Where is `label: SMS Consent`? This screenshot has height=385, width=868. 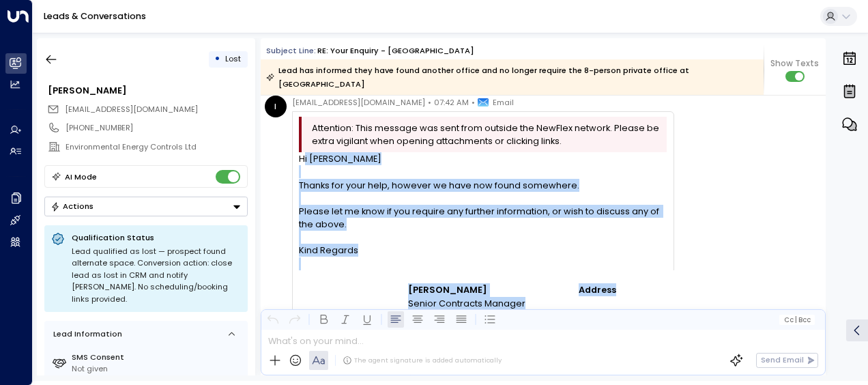
label: SMS Consent is located at coordinates (157, 358).